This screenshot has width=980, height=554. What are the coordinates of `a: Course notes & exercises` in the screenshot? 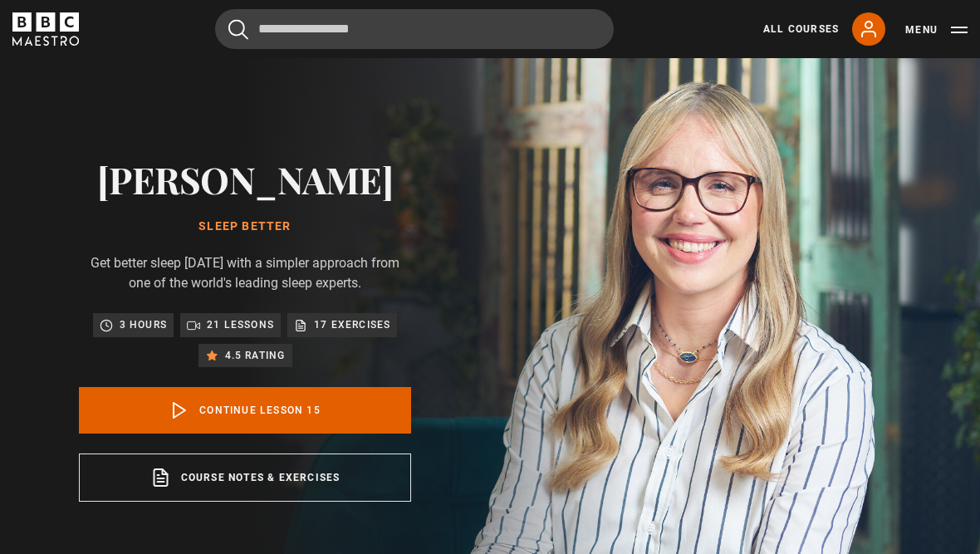 It's located at (245, 478).